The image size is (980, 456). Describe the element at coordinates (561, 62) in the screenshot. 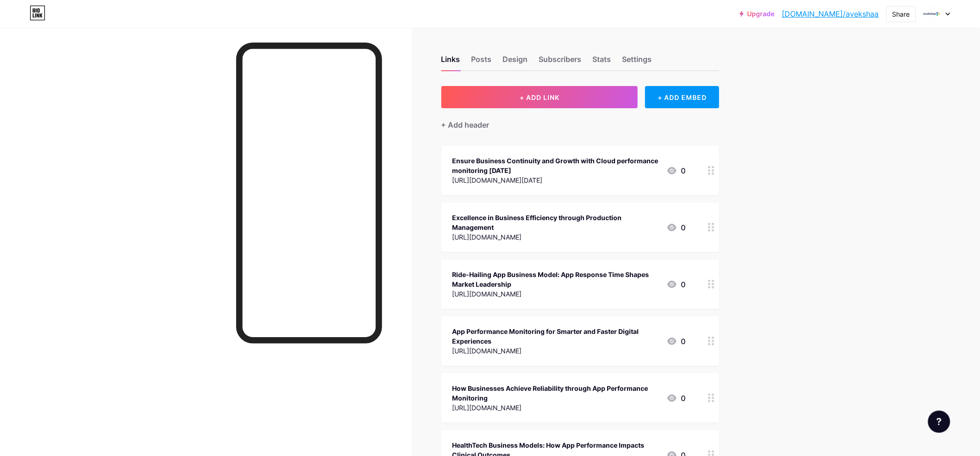

I see `div: Subscribers` at that location.